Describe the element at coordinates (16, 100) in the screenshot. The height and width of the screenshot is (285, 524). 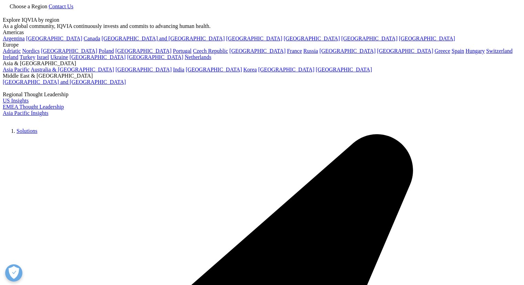
I see `a: US Insights` at that location.